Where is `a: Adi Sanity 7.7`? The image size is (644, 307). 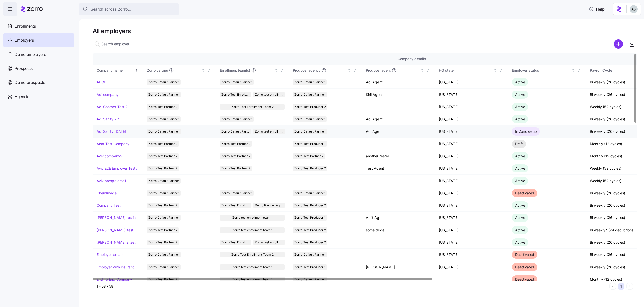
a: Adi Sanity 7.7 is located at coordinates (107, 119).